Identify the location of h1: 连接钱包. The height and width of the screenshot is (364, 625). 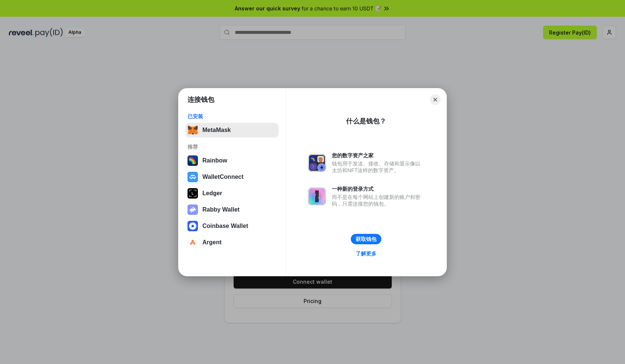
(201, 100).